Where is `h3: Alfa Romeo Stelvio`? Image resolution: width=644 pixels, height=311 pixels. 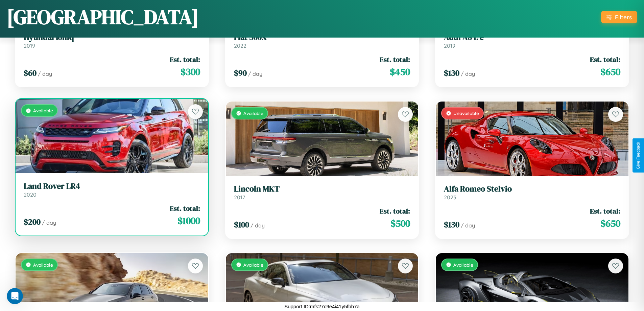 h3: Alfa Romeo Stelvio is located at coordinates (533, 189).